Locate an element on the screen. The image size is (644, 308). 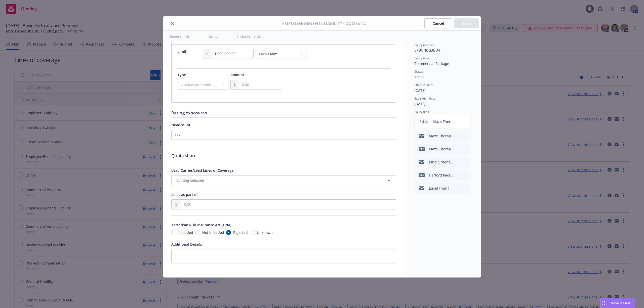
h1: Rating exposures is located at coordinates (284, 113).